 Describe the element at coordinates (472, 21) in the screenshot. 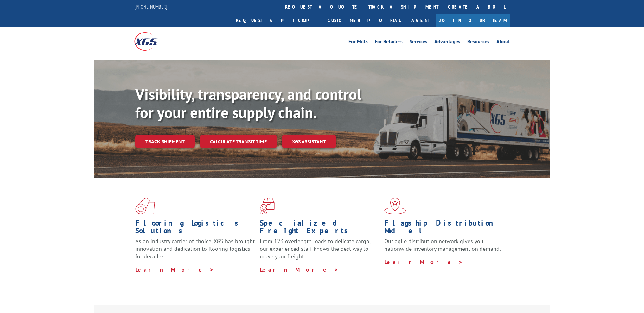

I see `a: Join Our Team` at that location.